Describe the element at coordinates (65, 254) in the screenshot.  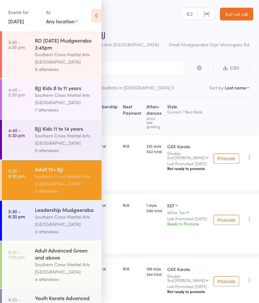
I see `div: Adult Advanced Green and above` at that location.